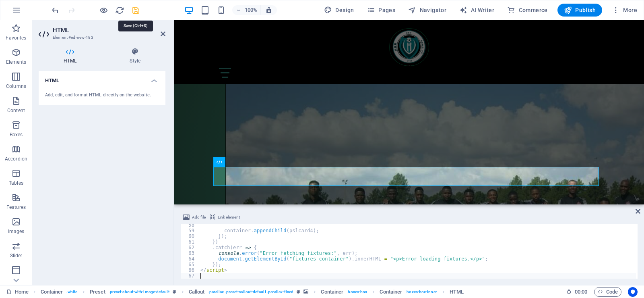 This screenshot has width=644, height=298. Describe the element at coordinates (190, 259) in the screenshot. I see `div: 64` at that location.